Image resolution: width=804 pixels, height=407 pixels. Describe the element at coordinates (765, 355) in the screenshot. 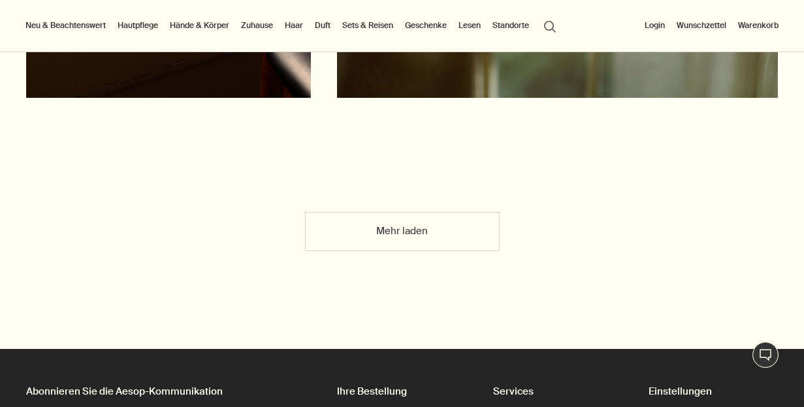

I see `button: Live-Support Chat` at that location.